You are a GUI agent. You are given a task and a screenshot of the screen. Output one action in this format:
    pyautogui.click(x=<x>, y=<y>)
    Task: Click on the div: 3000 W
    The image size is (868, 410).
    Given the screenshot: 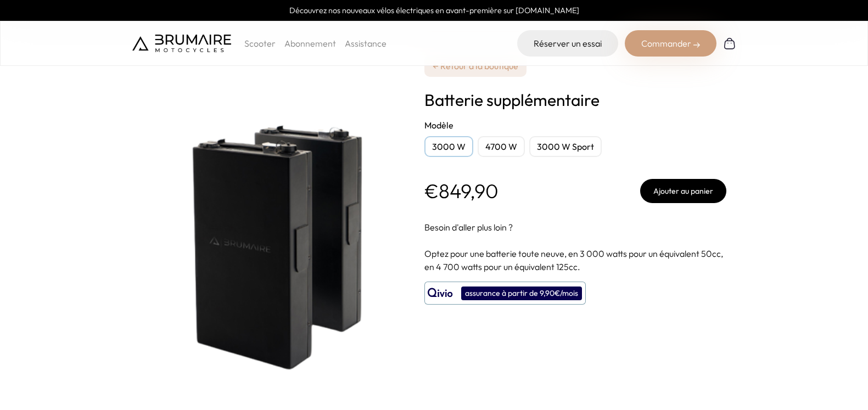 What is the action you would take?
    pyautogui.click(x=449, y=147)
    